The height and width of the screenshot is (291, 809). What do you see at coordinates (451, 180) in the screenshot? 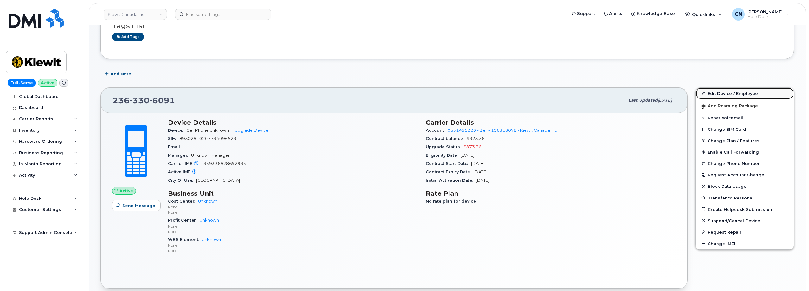
I see `span: Initial Activation Date` at bounding box center [451, 180].